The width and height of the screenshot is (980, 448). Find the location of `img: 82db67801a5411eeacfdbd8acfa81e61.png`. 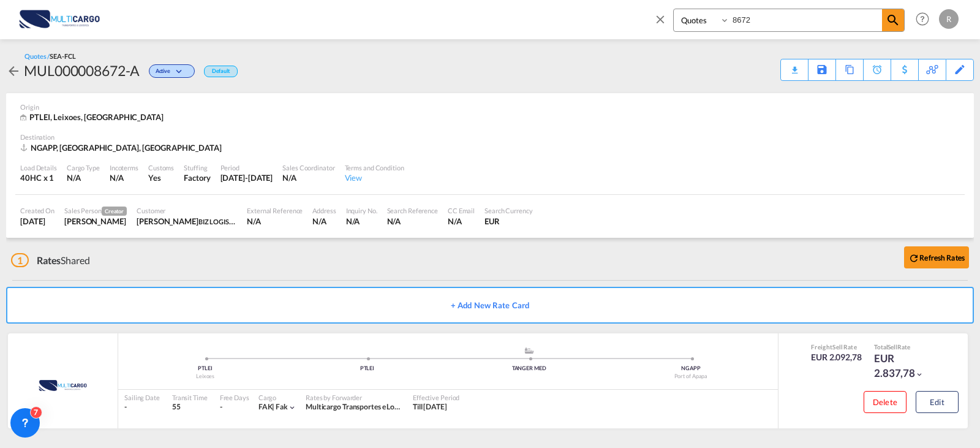

img: 82db67801a5411eeacfdbd8acfa81e61.png is located at coordinates (59, 19).